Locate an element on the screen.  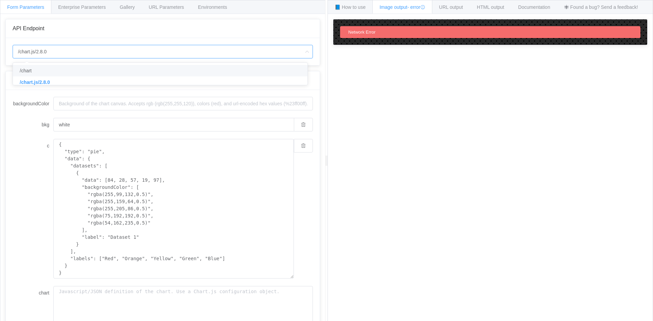
label: bkg is located at coordinates (33, 125).